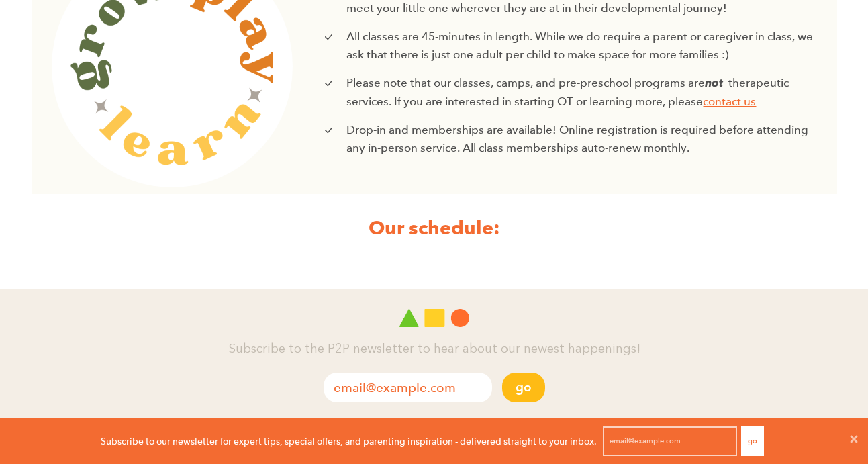  Describe the element at coordinates (434, 318) in the screenshot. I see `img: Play 2 Progress logo` at that location.